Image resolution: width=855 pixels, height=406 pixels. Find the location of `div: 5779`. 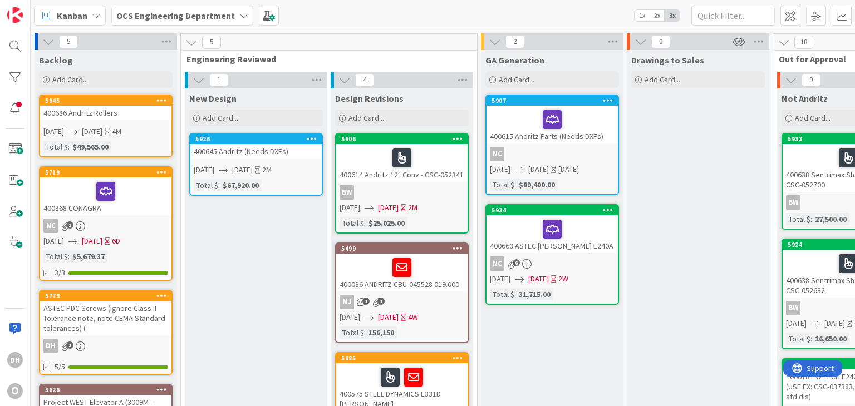

div: 5779 is located at coordinates (108, 296).